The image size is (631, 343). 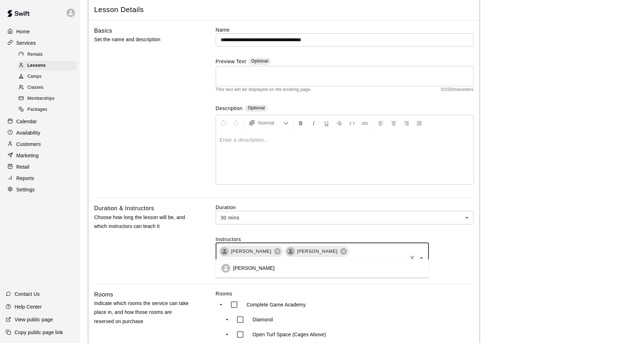 I want to click on p: Contact Us, so click(x=27, y=294).